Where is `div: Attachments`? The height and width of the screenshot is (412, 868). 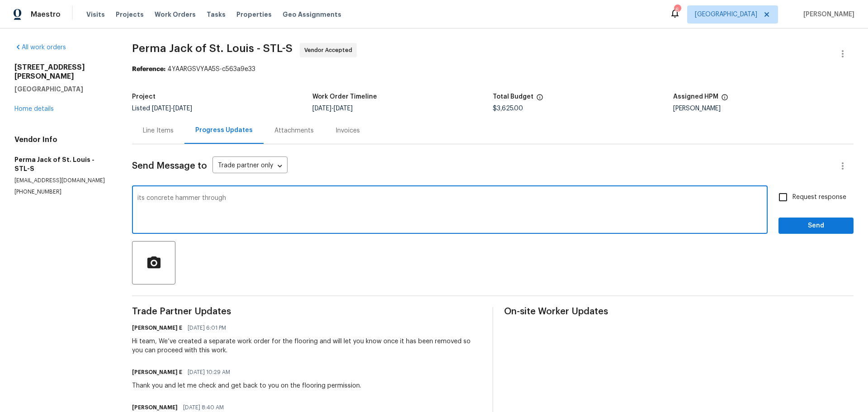
div: Attachments is located at coordinates (294, 131).